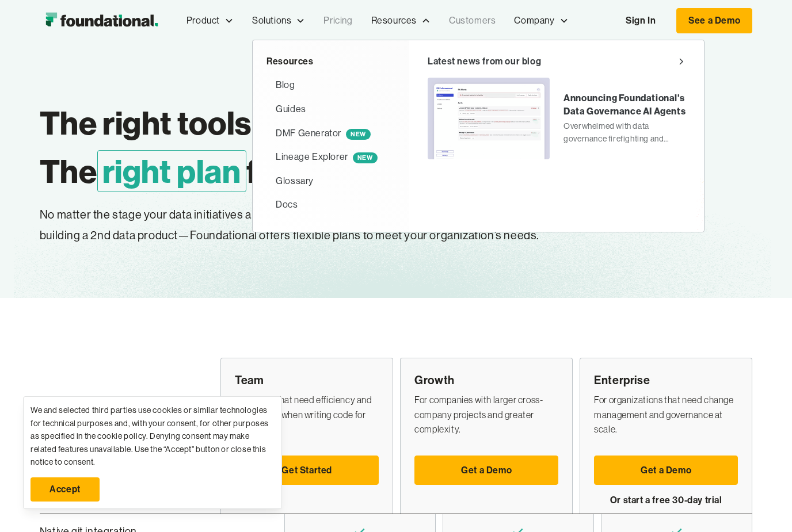  I want to click on div: Announcing Foundational's Data Governance AI Agents, so click(624, 104).